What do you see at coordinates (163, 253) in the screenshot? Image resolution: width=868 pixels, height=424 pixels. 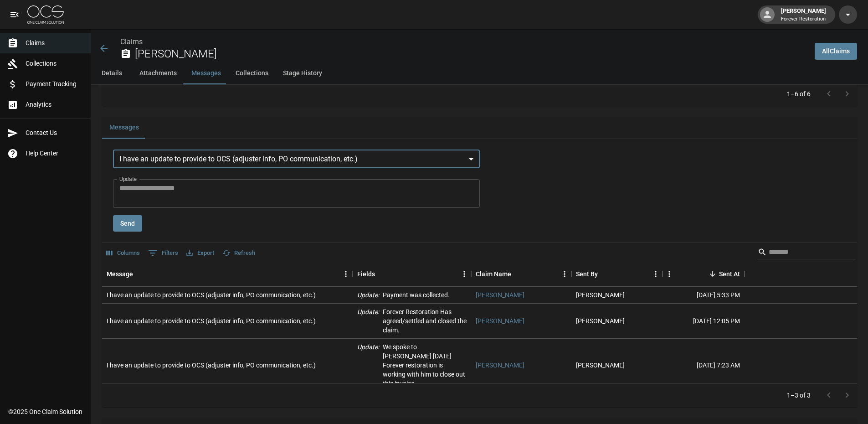 I see `button: Show filters` at bounding box center [163, 253].